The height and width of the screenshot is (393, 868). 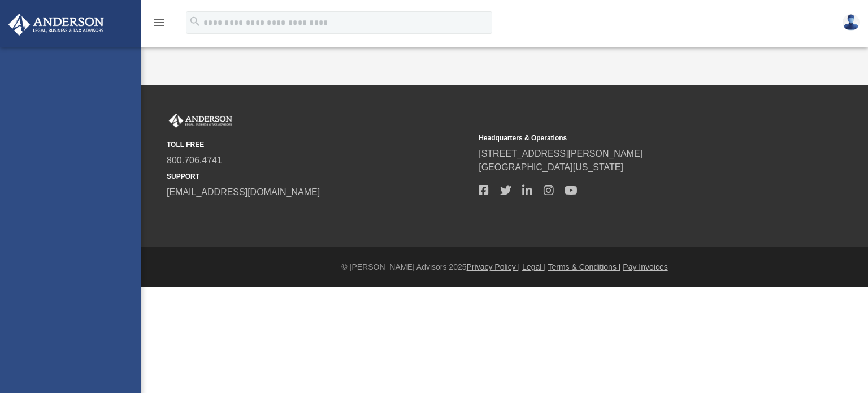 What do you see at coordinates (534, 267) in the screenshot?
I see `a: Legal |` at bounding box center [534, 267].